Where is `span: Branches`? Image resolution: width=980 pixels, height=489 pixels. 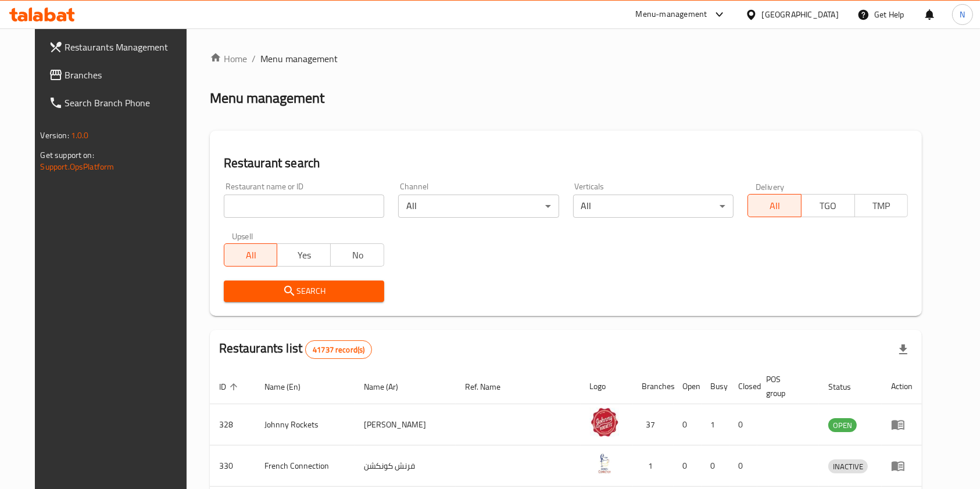 span: Branches is located at coordinates (127, 75).